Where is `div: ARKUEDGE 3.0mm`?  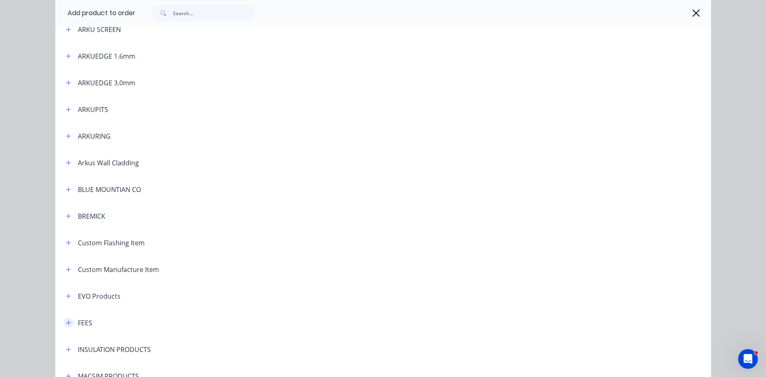 div: ARKUEDGE 3.0mm is located at coordinates (107, 83).